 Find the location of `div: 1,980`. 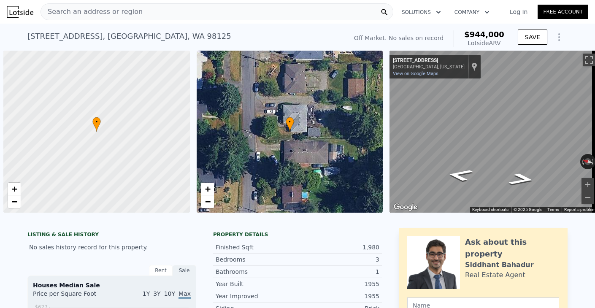

div: 1,980 is located at coordinates (339, 247).